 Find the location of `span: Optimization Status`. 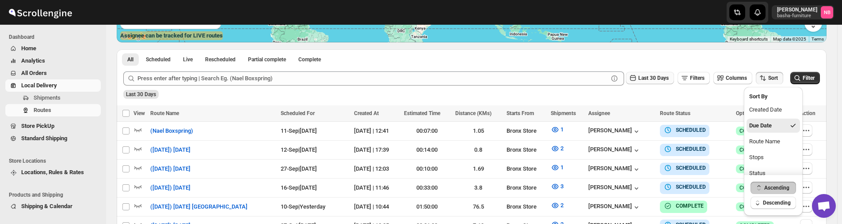

span: Optimization Status is located at coordinates (759, 114).